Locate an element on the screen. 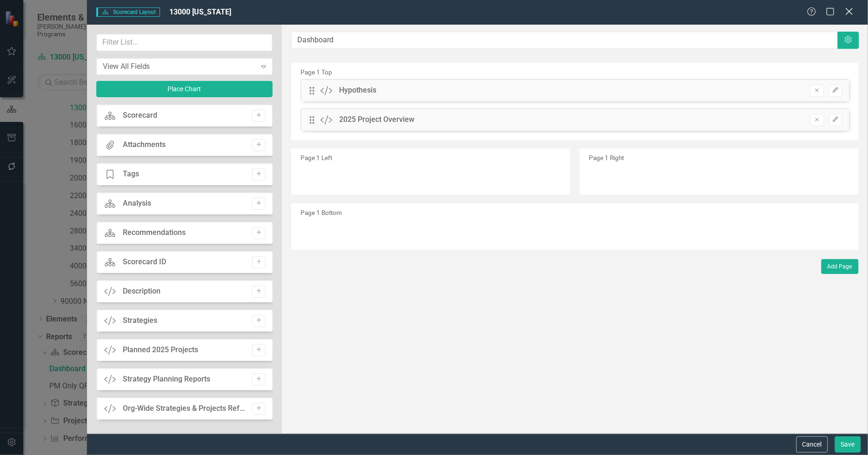 The width and height of the screenshot is (868, 455). div: Hypothesis is located at coordinates (358, 91).